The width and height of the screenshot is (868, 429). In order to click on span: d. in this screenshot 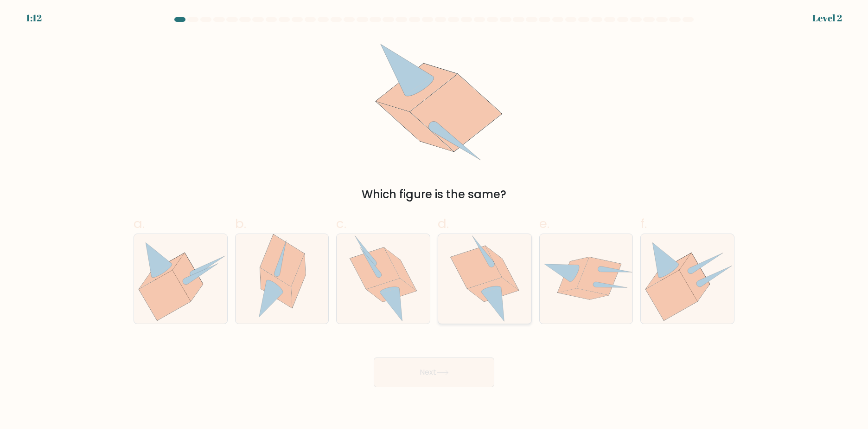, I will do `click(443, 224)`.